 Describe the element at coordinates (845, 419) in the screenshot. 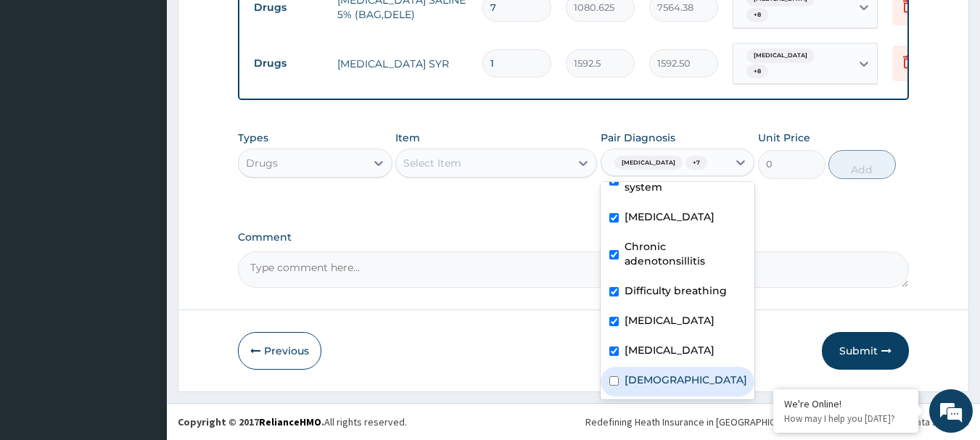

I see `p: How may I help you today?` at that location.